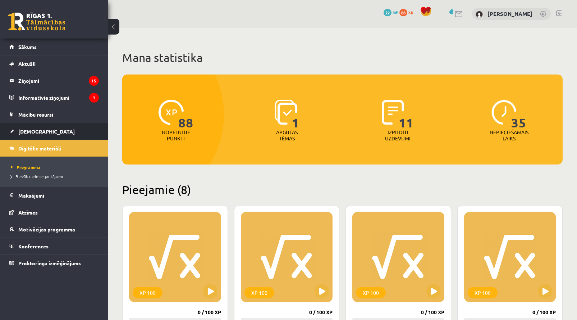  What do you see at coordinates (40, 148) in the screenshot?
I see `span: Digitālie materiāli` at bounding box center [40, 148].